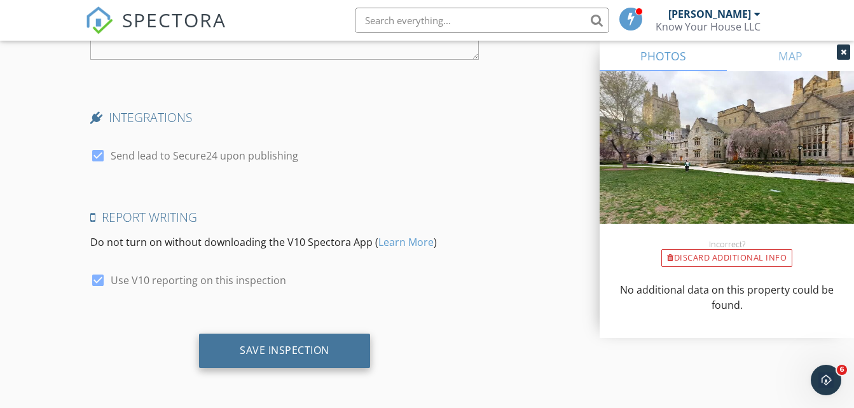 This screenshot has width=854, height=408. What do you see at coordinates (174, 20) in the screenshot?
I see `span: SPECTORA` at bounding box center [174, 20].